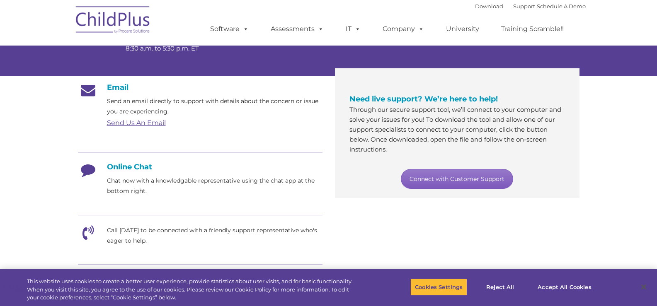 This screenshot has width=657, height=306. What do you see at coordinates (500, 287) in the screenshot?
I see `button: Reject All` at bounding box center [500, 287].